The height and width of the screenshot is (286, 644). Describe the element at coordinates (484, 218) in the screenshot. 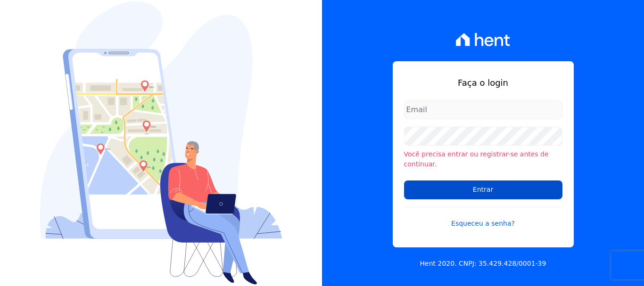

I see `a: Esqueceu a senha?` at that location.